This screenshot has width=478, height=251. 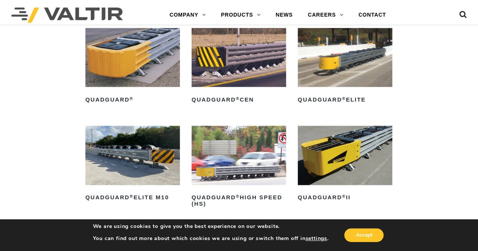 What do you see at coordinates (133, 67) in the screenshot?
I see `a: QuadGuard®` at bounding box center [133, 67].